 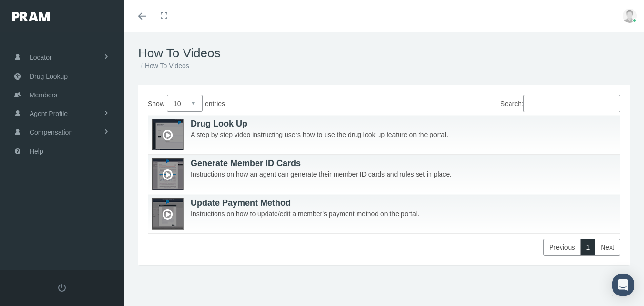 I want to click on div: Open Intercom Messenger, so click(x=623, y=285).